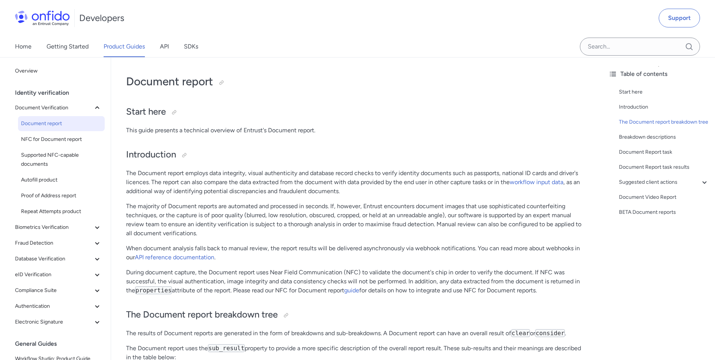 This screenshot has width=715, height=360. Describe the element at coordinates (164, 47) in the screenshot. I see `a: API` at that location.